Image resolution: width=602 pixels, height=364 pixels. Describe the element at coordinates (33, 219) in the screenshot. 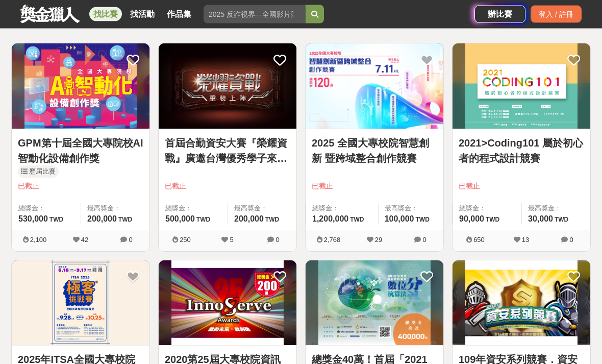

I see `span: 530,000` at that location.